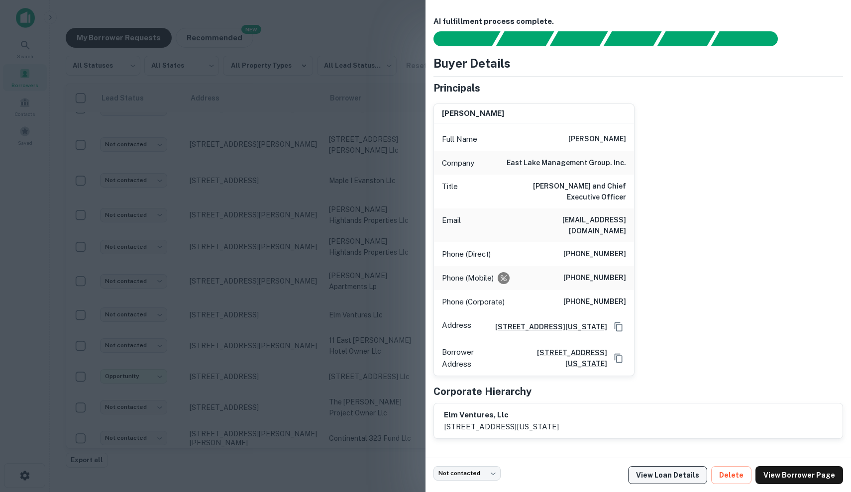 This screenshot has height=492, width=851. What do you see at coordinates (459, 39) in the screenshot?
I see `div: Sending borrower request to AI...` at bounding box center [459, 39].